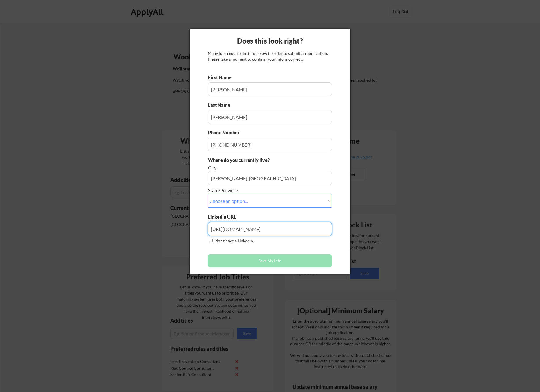 Image resolution: width=540 pixels, height=392 pixels. I want to click on div: LinkedIn URL, so click(230, 217).